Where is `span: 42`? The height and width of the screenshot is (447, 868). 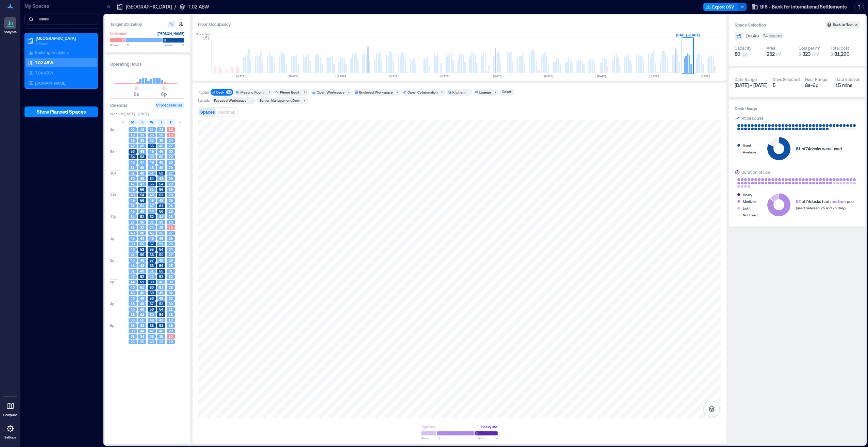 span: 42 is located at coordinates (132, 146).